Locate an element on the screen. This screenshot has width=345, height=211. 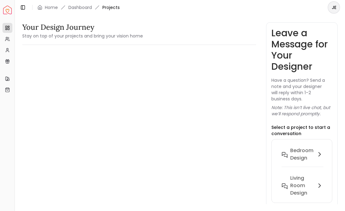
a: Home is located at coordinates (51, 7).